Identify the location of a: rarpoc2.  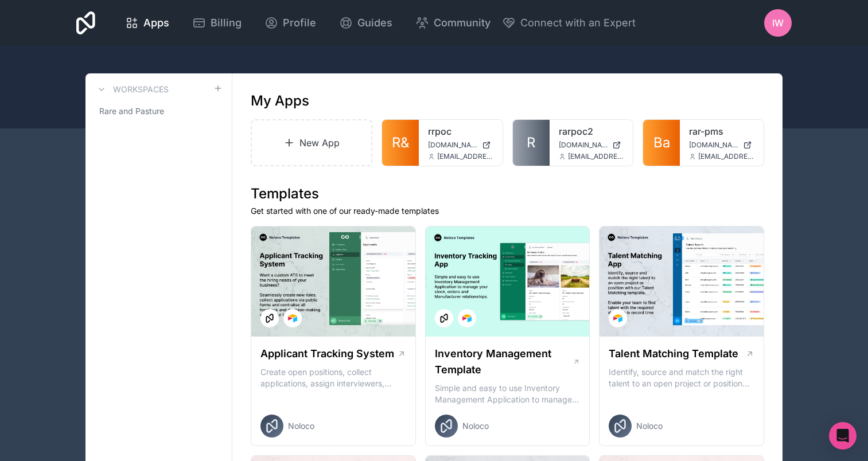
(591, 131).